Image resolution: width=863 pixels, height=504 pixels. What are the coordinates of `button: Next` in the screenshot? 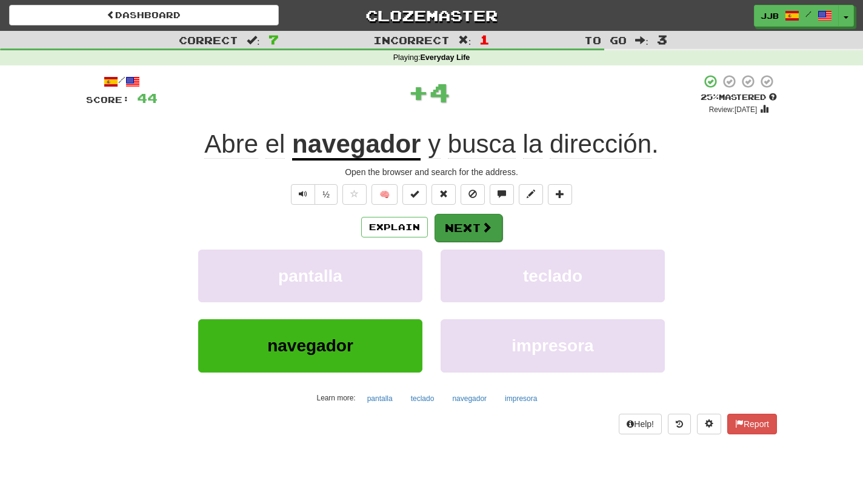 It's located at (468, 228).